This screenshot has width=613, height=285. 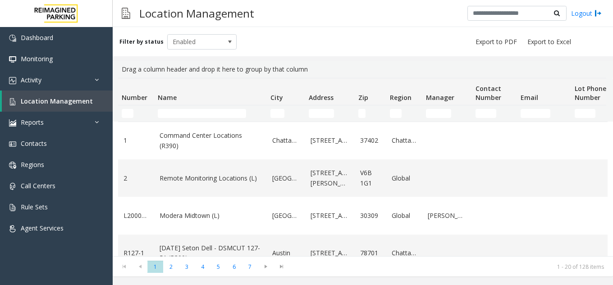 I want to click on div: Drag a column header and drop it here to group by that column, so click(x=363, y=69).